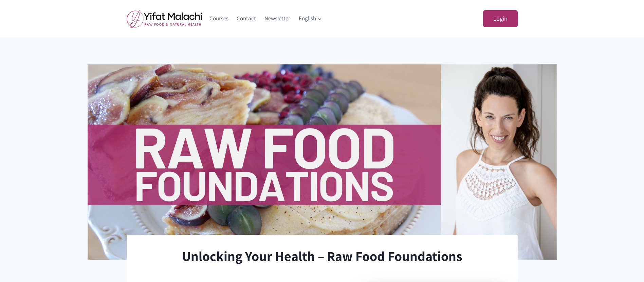 This screenshot has width=644, height=282. Describe the element at coordinates (219, 19) in the screenshot. I see `a: Courses` at that location.